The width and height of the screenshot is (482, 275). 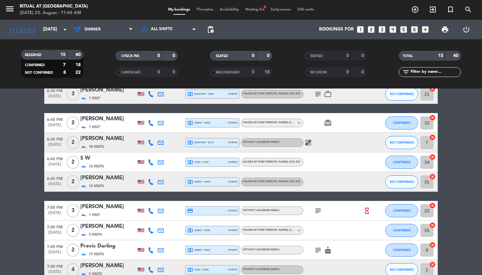 I want to click on span: Waiting list, so click(x=255, y=10).